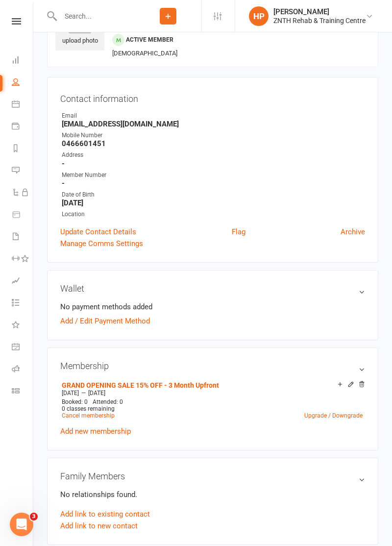 The width and height of the screenshot is (392, 546). I want to click on a: Payments, so click(22, 127).